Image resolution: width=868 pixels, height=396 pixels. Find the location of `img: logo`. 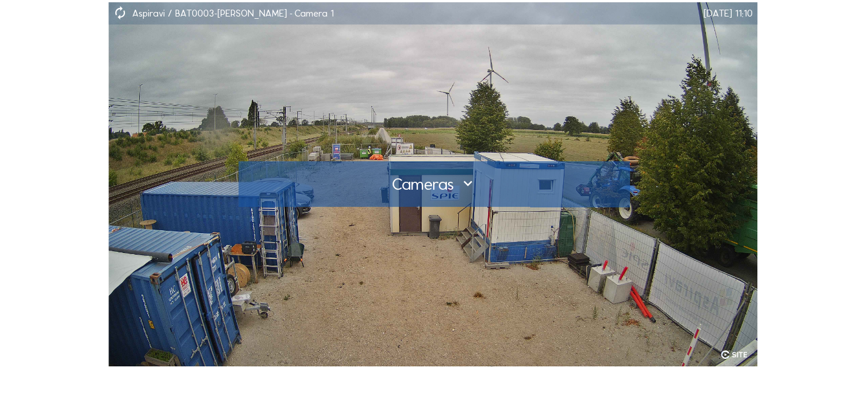

img: logo is located at coordinates (735, 355).